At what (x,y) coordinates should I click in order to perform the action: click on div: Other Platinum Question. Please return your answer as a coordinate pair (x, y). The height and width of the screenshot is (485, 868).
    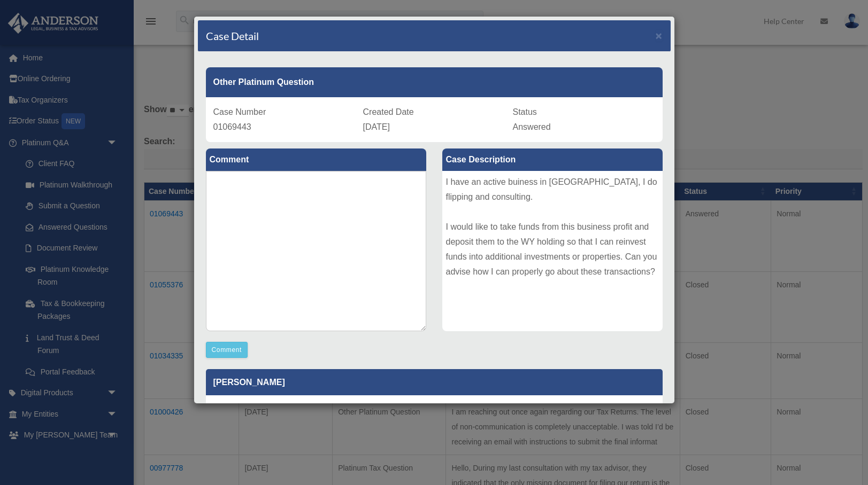
    Looking at the image, I should click on (435, 83).